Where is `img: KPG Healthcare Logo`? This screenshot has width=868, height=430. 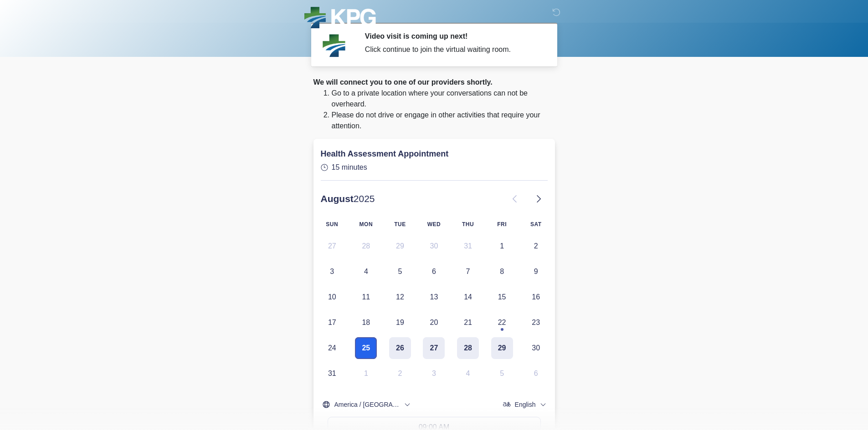 img: KPG Healthcare Logo is located at coordinates (340, 19).